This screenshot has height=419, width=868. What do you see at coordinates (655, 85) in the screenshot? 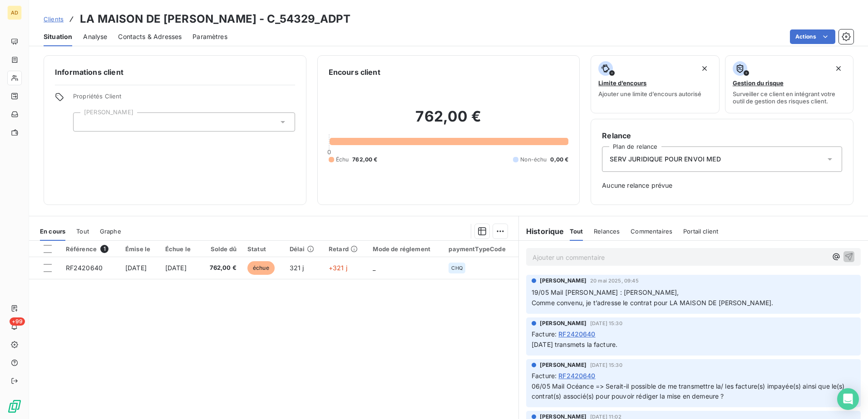
I see `button: Limite d’encoursAjouter une limite d’encours autorisé` at bounding box center [655, 85].